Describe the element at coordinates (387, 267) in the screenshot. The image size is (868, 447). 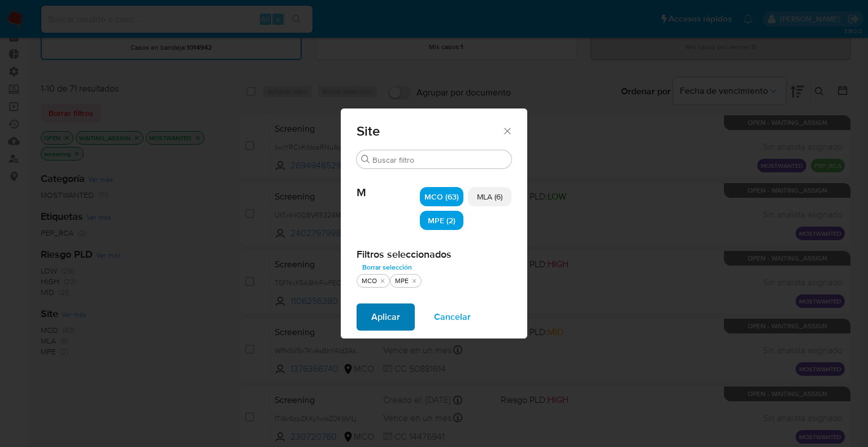
I see `button: Borrar selección` at that location.